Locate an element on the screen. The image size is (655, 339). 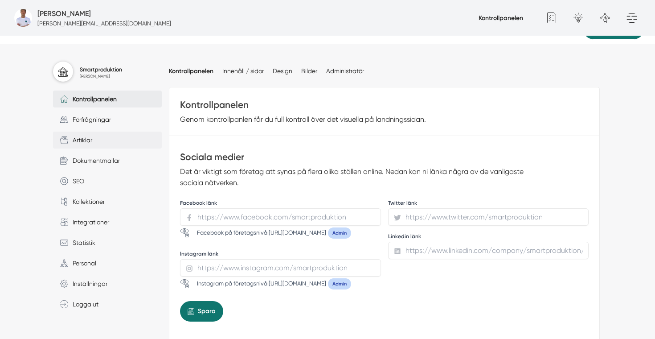
span: Kollektioner is located at coordinates (86, 201).